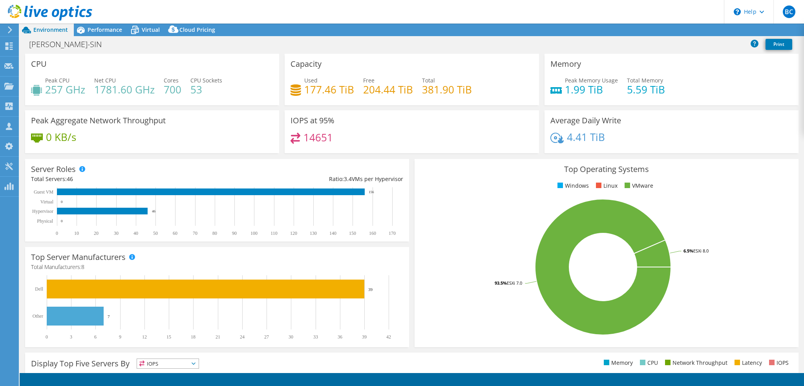  I want to click on span: Cloud Pricing, so click(197, 29).